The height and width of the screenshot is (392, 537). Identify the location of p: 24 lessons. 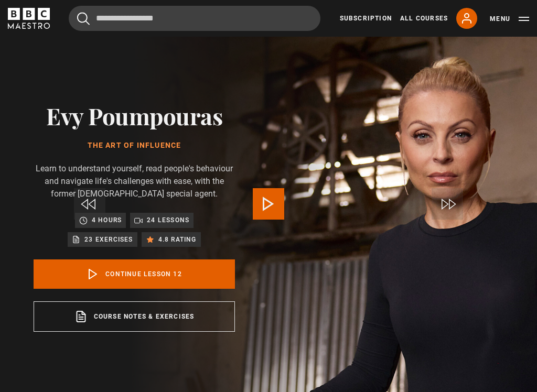
(168, 220).